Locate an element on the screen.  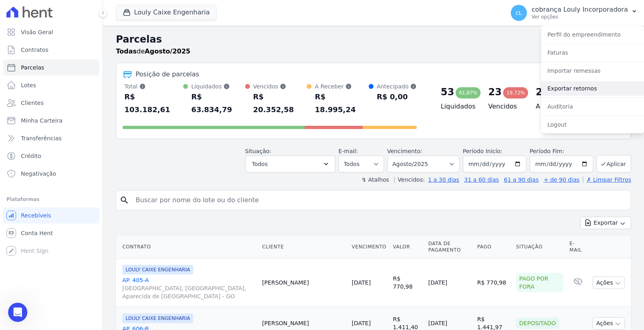
div: Antecipado is located at coordinates (396, 86).